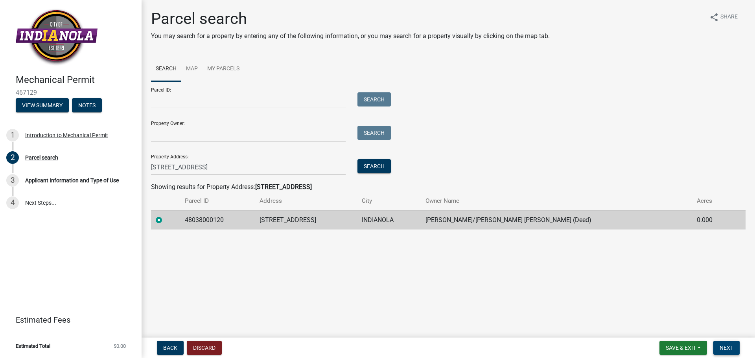 The width and height of the screenshot is (755, 358). What do you see at coordinates (33, 346) in the screenshot?
I see `span: Estimated Total` at bounding box center [33, 346].